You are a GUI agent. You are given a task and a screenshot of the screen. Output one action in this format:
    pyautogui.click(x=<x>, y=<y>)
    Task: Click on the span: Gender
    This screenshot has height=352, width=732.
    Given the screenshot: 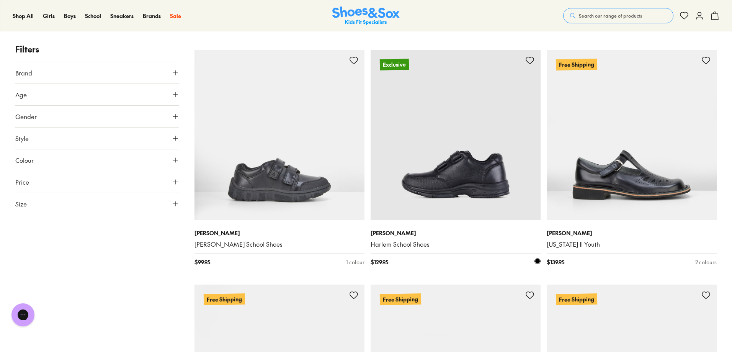 What is the action you would take?
    pyautogui.click(x=26, y=116)
    